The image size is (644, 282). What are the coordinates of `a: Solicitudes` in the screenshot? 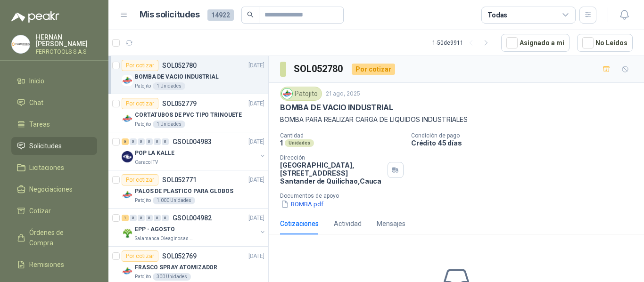 It's located at (54, 146).